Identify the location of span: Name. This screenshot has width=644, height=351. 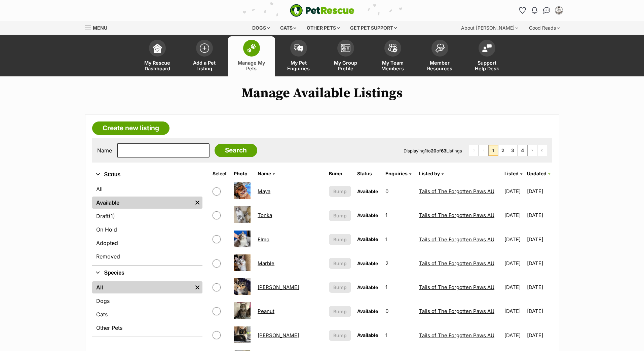
(264, 174).